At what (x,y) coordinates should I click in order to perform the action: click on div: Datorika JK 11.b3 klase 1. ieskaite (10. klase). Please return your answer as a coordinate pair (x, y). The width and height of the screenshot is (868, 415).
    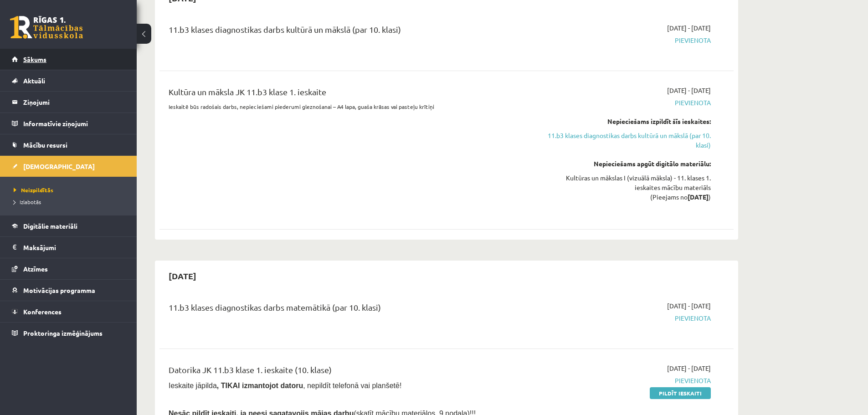
    Looking at the image, I should click on (347, 371).